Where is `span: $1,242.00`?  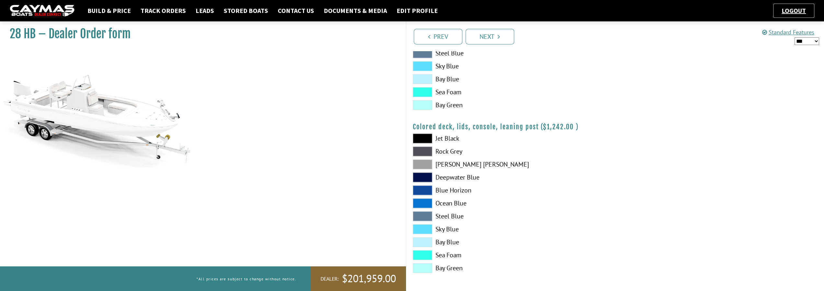
span: $1,242.00 is located at coordinates (558, 127).